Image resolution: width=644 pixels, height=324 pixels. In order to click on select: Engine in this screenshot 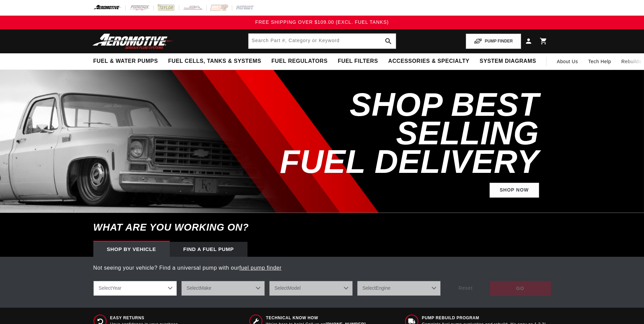, I will do `click(399, 288)`.